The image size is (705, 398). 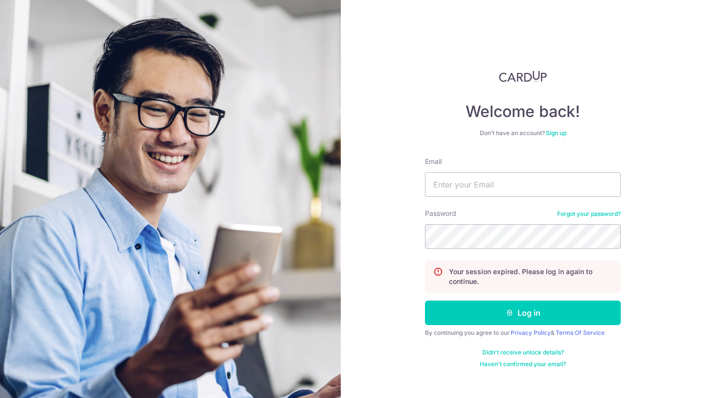 I want to click on h4: Welcome back!, so click(x=523, y=112).